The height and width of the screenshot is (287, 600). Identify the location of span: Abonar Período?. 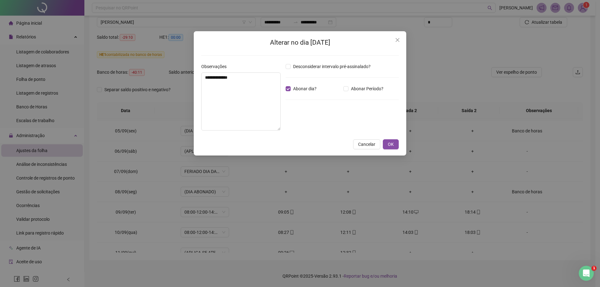
(367, 89).